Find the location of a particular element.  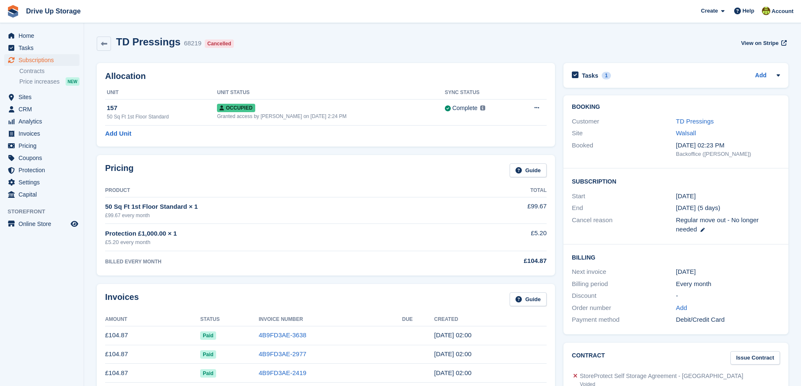

th: Total is located at coordinates (503, 191).